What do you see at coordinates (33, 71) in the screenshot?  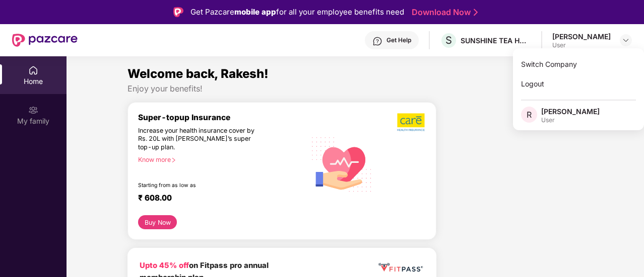 I see `img: svg+xml;base64,PHN2ZyBpZD0iSG9tZSIgeG1sbnM9Imh0dHA6Ly93d3cudzMub3JnLzIwMDAvc3ZnIiB3aWR0aD0iMjAiIG...` at bounding box center [33, 71].